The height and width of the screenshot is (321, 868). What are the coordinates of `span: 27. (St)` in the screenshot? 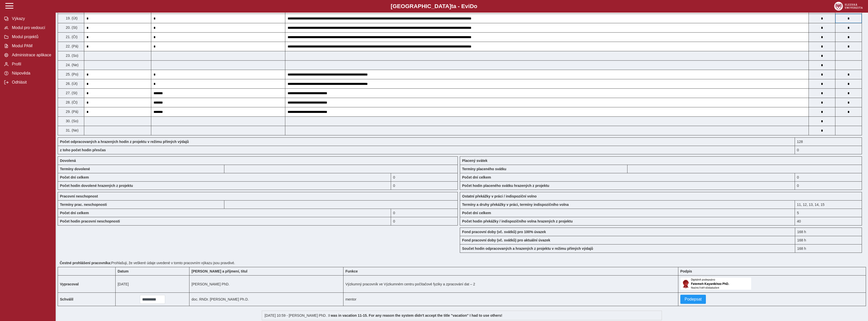 It's located at (71, 93).